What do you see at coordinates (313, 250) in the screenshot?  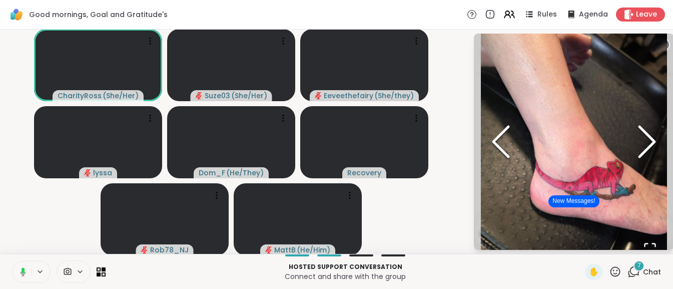 I see `span: ( He/Him )` at bounding box center [313, 250].